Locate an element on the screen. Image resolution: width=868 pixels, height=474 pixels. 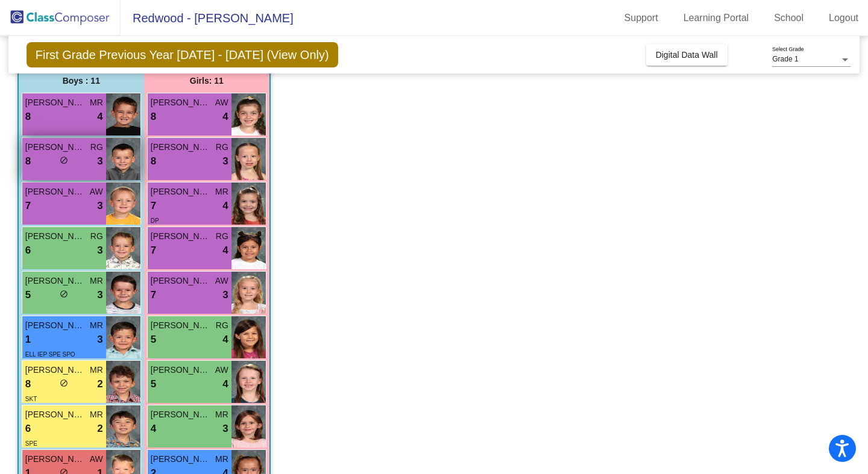
span: ELL IEP SPE SPO is located at coordinates (50, 354).